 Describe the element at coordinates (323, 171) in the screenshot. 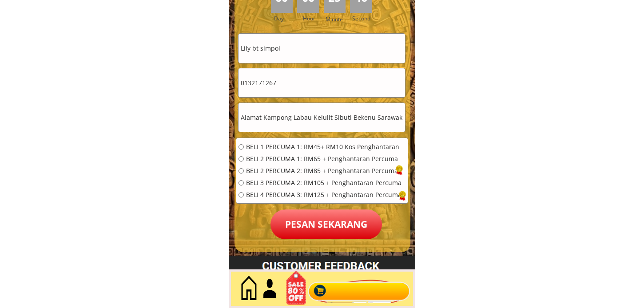

I see `span: BELI 2 PERCUMA 2: RM85 + Penghantaran Percuma` at that location.